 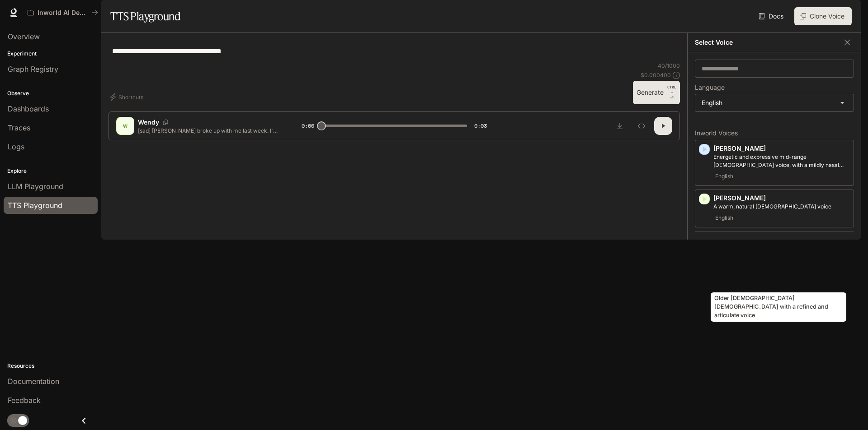 What do you see at coordinates (619, 126) in the screenshot?
I see `button: Download audio` at bounding box center [619, 126].